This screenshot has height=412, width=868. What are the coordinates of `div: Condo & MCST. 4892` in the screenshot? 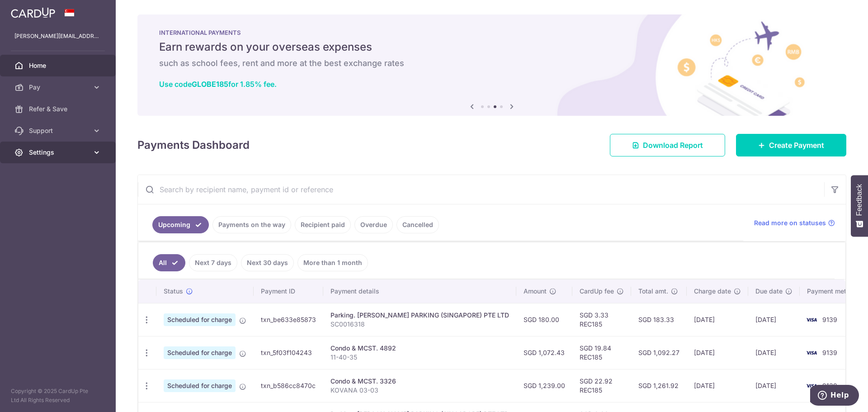 It's located at (420, 348).